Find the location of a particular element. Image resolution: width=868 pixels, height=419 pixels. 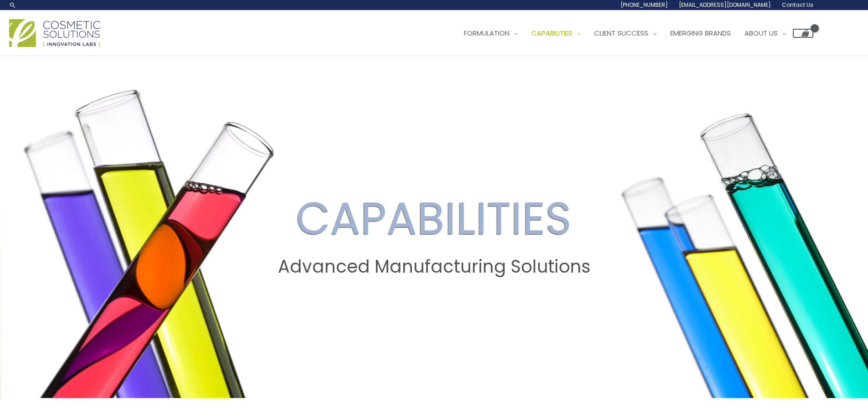

span: Emerging Brands is located at coordinates (701, 32).